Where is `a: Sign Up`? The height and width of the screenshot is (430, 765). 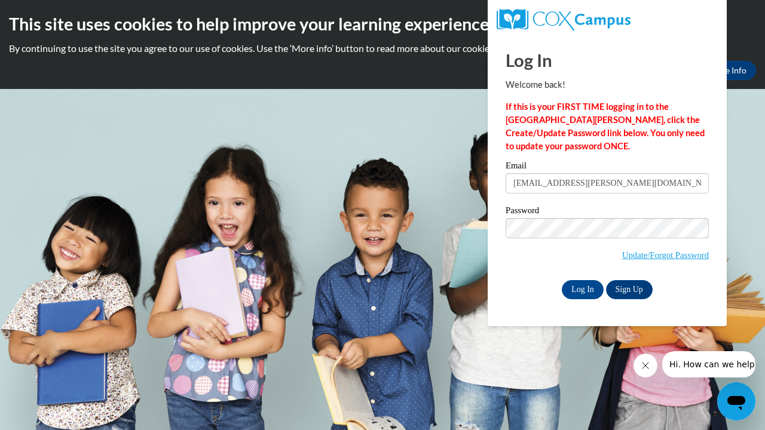 a: Sign Up is located at coordinates (630, 290).